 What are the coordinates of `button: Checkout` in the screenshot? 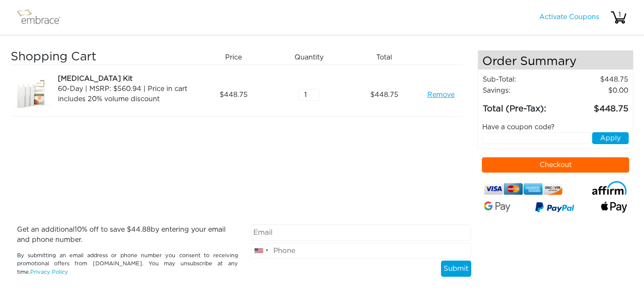 It's located at (555, 165).